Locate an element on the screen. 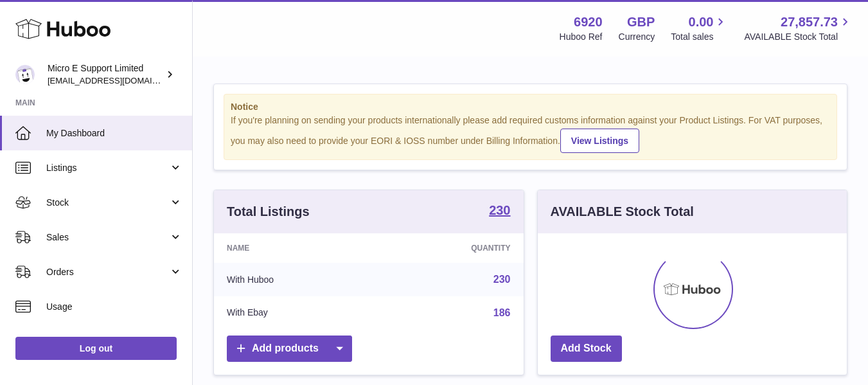 Image resolution: width=868 pixels, height=385 pixels. h3: AVAILABLE Stock Total is located at coordinates (622, 211).